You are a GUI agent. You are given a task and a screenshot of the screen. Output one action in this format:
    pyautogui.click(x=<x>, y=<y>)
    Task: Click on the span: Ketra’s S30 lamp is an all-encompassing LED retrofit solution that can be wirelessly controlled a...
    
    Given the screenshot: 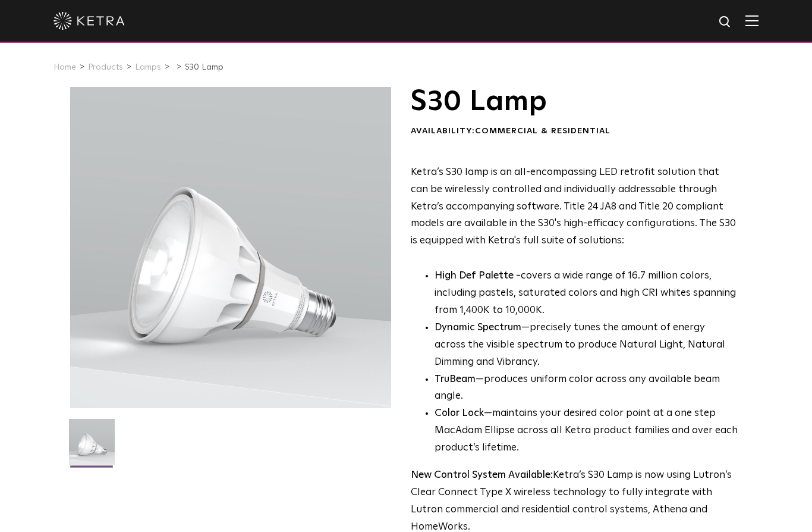 What is the action you would take?
    pyautogui.click(x=573, y=207)
    